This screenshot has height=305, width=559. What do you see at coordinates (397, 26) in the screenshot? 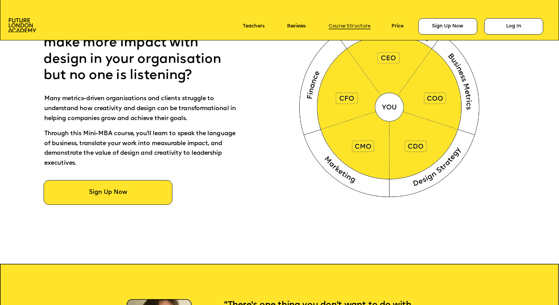
I see `a: Price` at bounding box center [397, 26].